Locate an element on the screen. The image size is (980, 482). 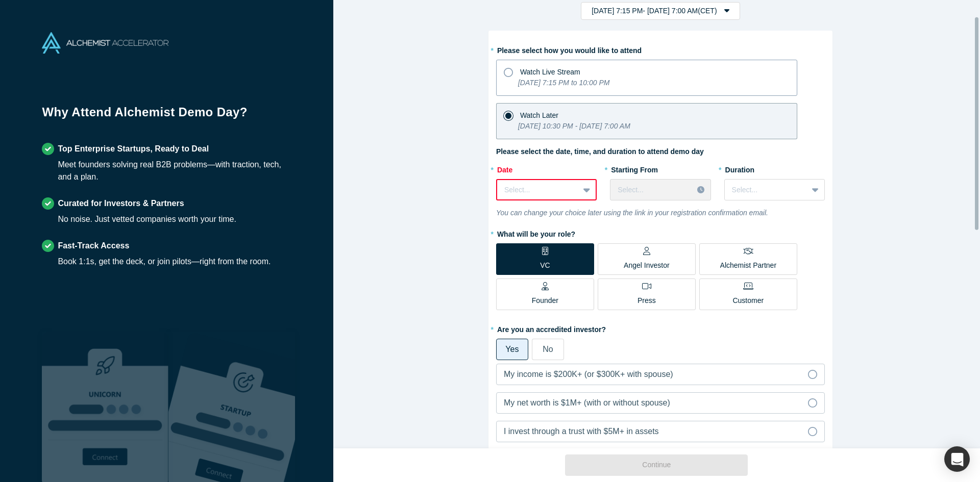
span: Yes is located at coordinates (512, 349).